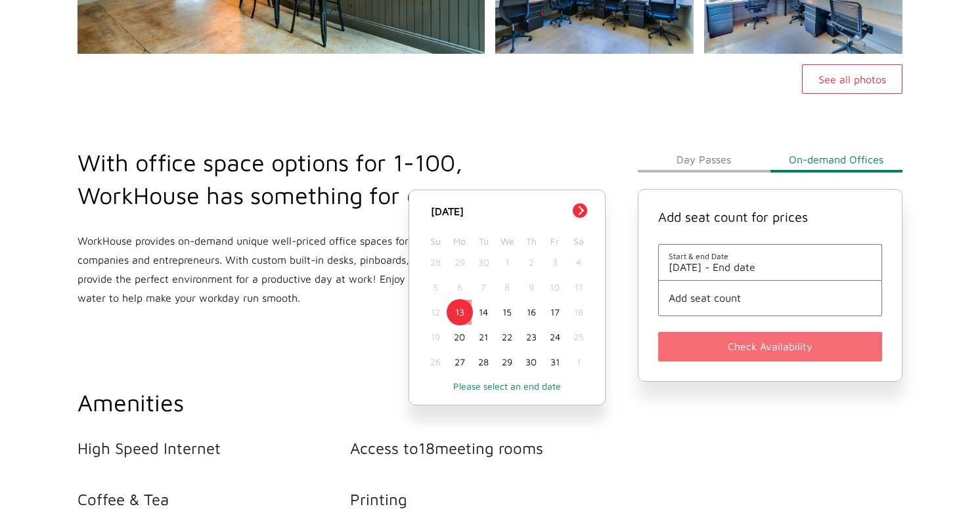 The image size is (980, 511). What do you see at coordinates (579, 241) in the screenshot?
I see `div: Sa` at bounding box center [579, 241].